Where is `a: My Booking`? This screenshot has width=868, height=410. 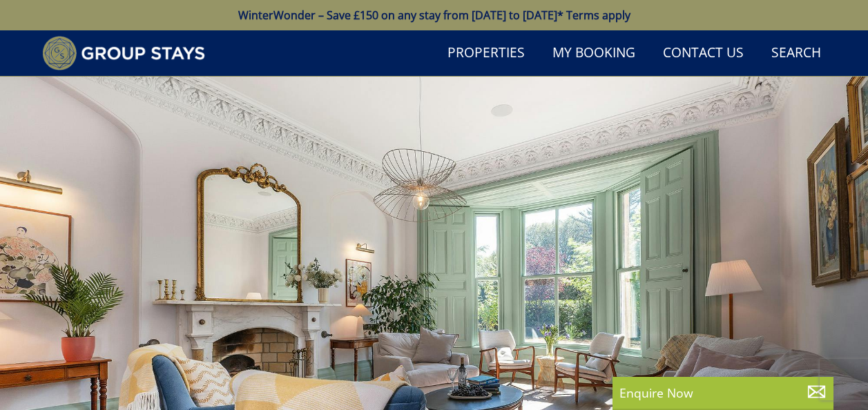
a: My Booking is located at coordinates (594, 53).